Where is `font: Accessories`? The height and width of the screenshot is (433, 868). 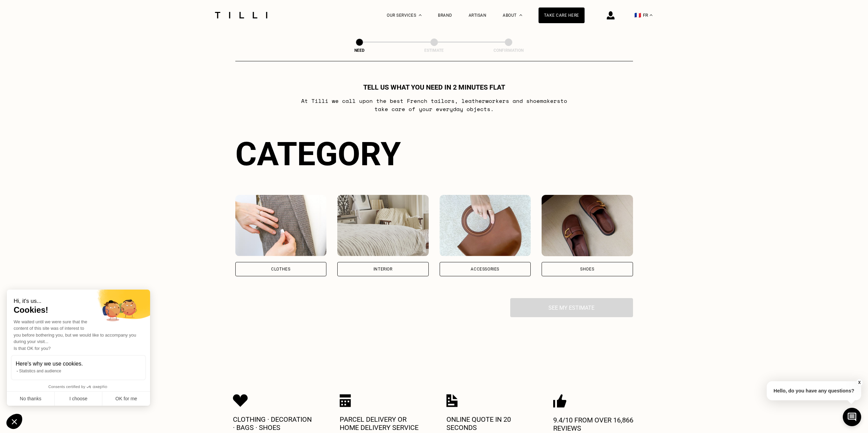 font: Accessories is located at coordinates (485, 269).